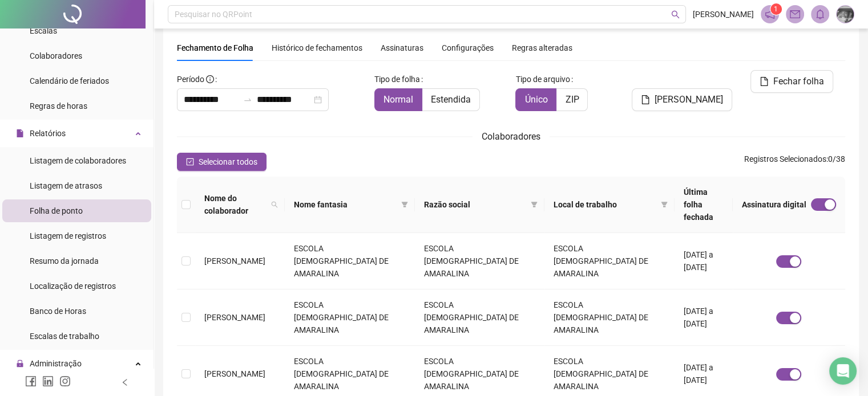  I want to click on span: Relatórios, so click(48, 133).